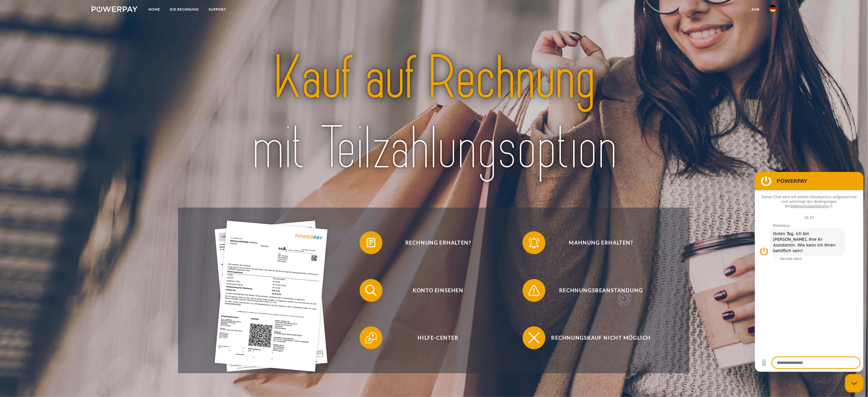 This screenshot has height=397, width=868. What do you see at coordinates (271, 296) in the screenshot?
I see `img: single_invoice_powerpay_de.jpg` at bounding box center [271, 296].